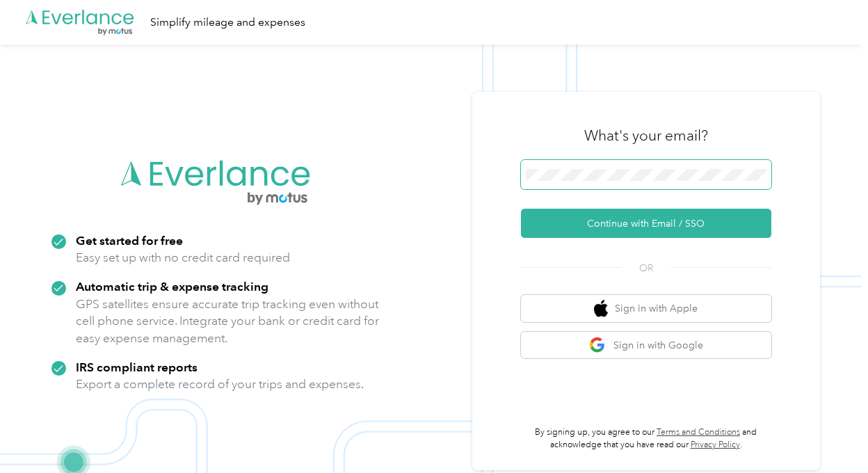 The image size is (868, 473). What do you see at coordinates (227, 321) in the screenshot?
I see `p: GPS satellites ensure accurate trip tracking even without cell phone service. Integrate your bank...` at bounding box center [227, 321].